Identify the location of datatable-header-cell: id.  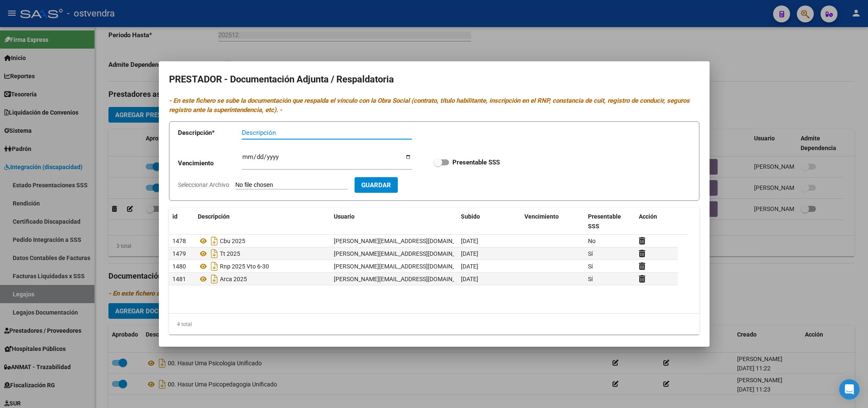
(182, 222).